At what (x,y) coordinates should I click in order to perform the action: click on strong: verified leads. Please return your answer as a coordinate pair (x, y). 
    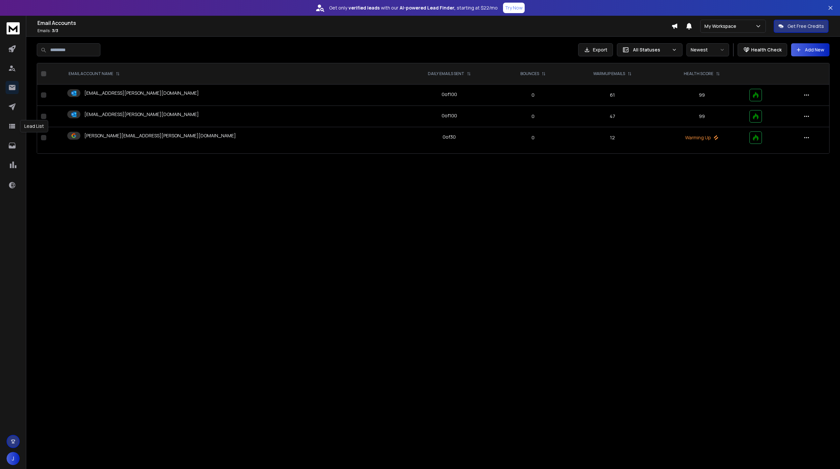
    Looking at the image, I should click on (364, 8).